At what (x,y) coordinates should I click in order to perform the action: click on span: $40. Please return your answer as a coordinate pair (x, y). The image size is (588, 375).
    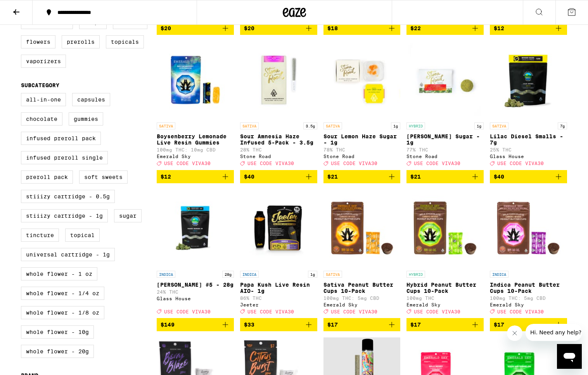
    Looking at the image, I should click on (498, 177).